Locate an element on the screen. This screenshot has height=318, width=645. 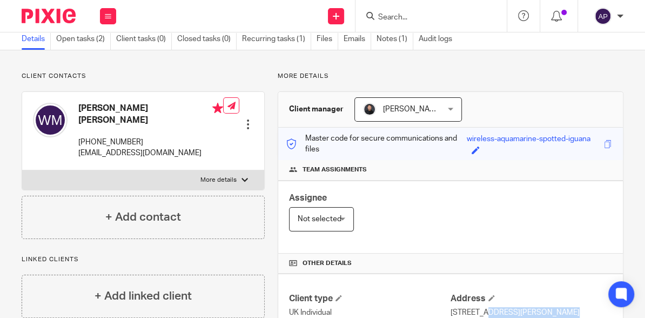
p: Client contacts is located at coordinates (143, 76).